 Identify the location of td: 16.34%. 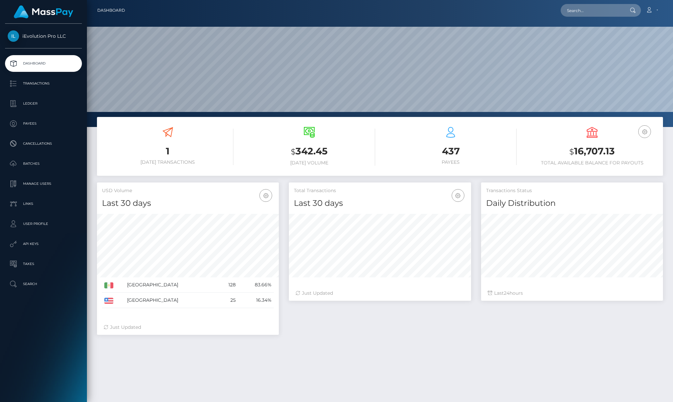
(256, 300).